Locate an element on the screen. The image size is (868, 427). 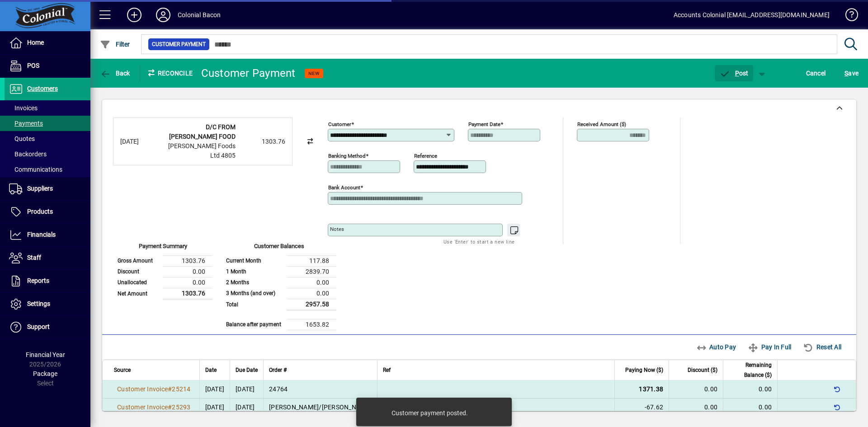
app-page-summary-card: Payment Summary is located at coordinates (163, 272).